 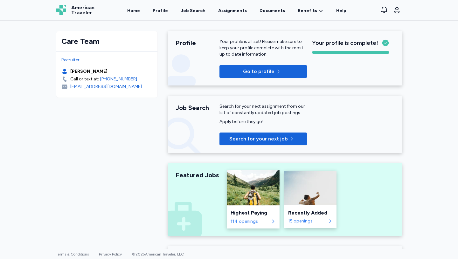 What do you see at coordinates (107, 41) in the screenshot?
I see `div: Care Team` at bounding box center [107, 41].